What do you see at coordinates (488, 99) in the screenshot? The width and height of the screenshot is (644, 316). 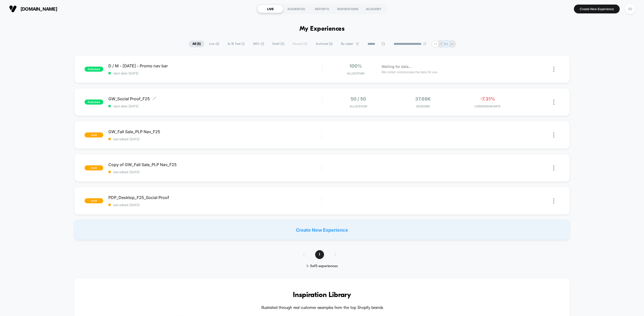 I see `span: -7.31%` at bounding box center [488, 99].